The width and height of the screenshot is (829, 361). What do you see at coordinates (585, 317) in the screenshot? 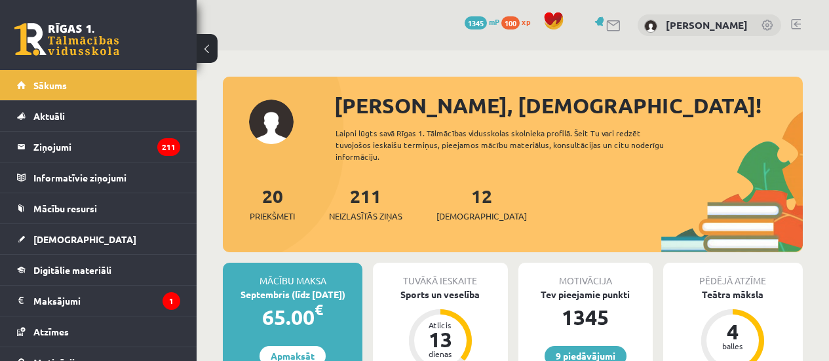
I see `div: 1345` at bounding box center [585, 317].